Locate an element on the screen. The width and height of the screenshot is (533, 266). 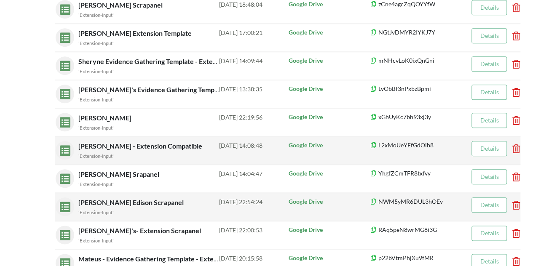
span: Sheryne Evidence Gathering Template - Extension Compatible is located at coordinates (172, 61).